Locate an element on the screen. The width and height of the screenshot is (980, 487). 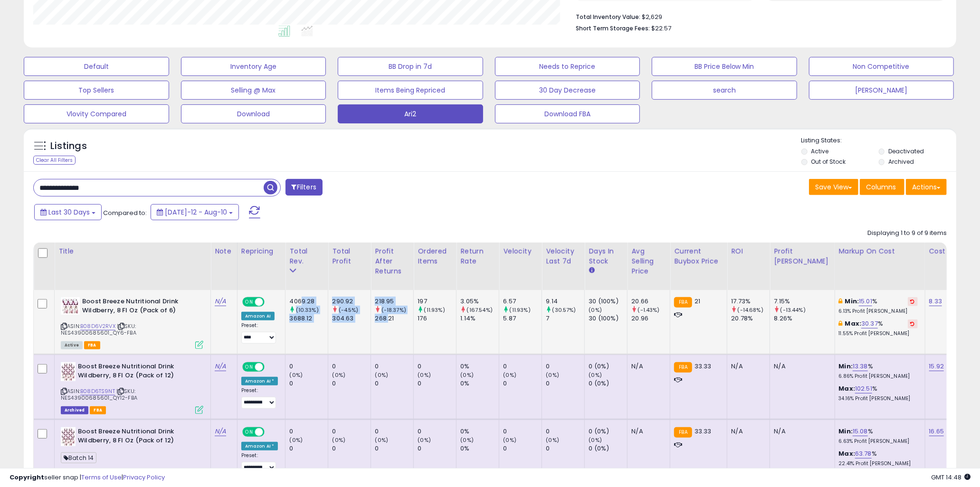
th: The percentage added to the cost of goods (COGS) that forms the calculator for Min & Max prices. is located at coordinates (880, 266).